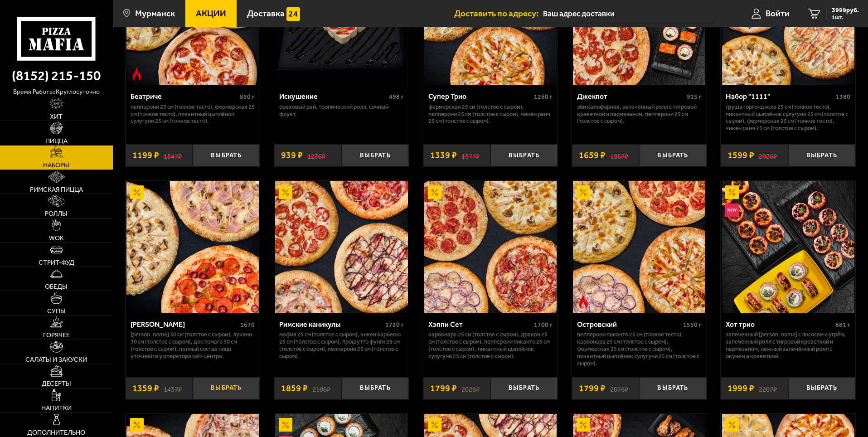 This screenshot has width=868, height=437. I want to click on span: 1359 ₽, so click(145, 389).